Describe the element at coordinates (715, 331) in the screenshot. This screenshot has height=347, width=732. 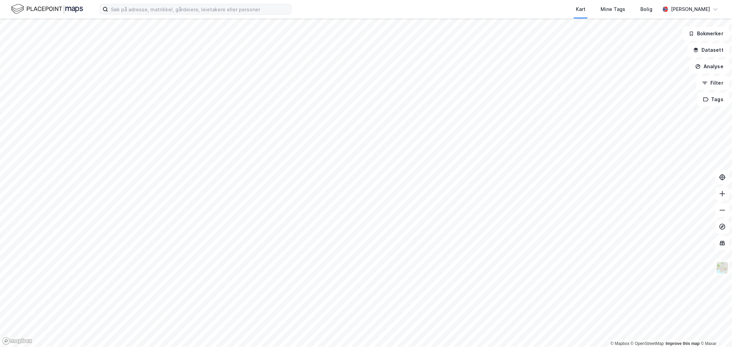
I see `div: Kontrollprogram for chat` at that location.